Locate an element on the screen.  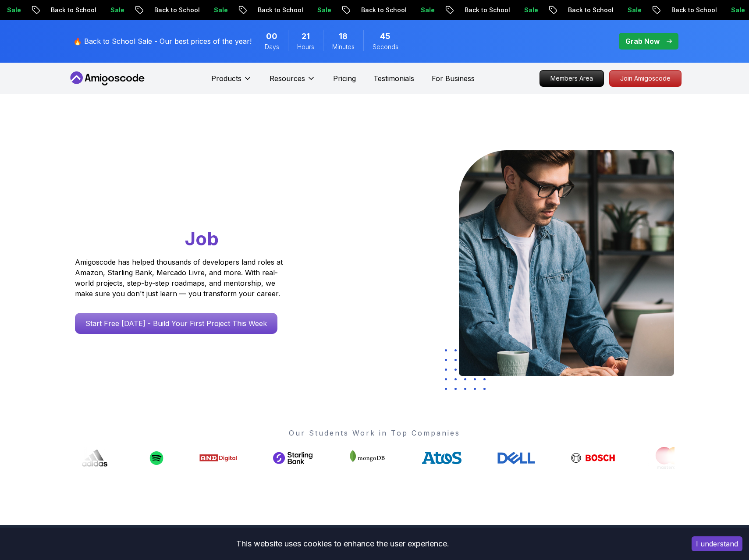
span: Job is located at coordinates (201, 238).